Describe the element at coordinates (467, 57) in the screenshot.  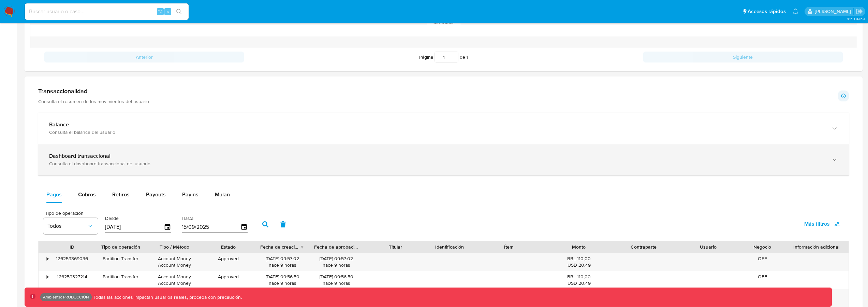
I see `span: 1` at that location.